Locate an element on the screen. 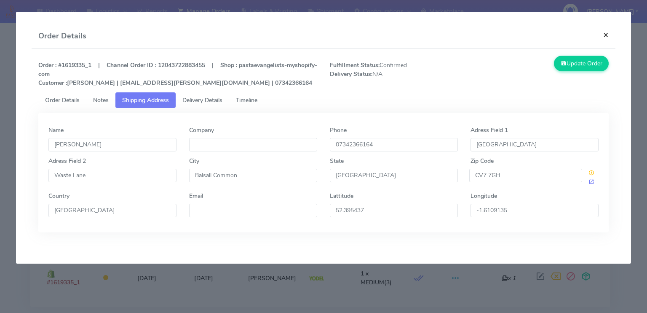 This screenshot has height=313, width=647. h4: Order Details is located at coordinates (62, 36).